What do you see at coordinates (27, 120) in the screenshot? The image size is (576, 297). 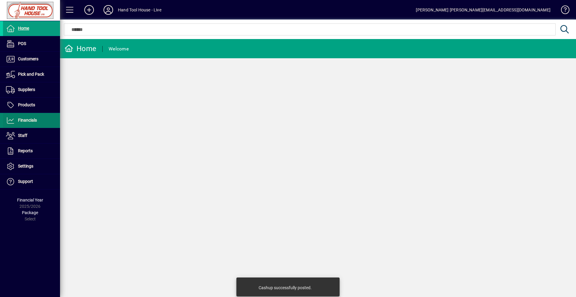 I see `span: Financials` at bounding box center [27, 120].